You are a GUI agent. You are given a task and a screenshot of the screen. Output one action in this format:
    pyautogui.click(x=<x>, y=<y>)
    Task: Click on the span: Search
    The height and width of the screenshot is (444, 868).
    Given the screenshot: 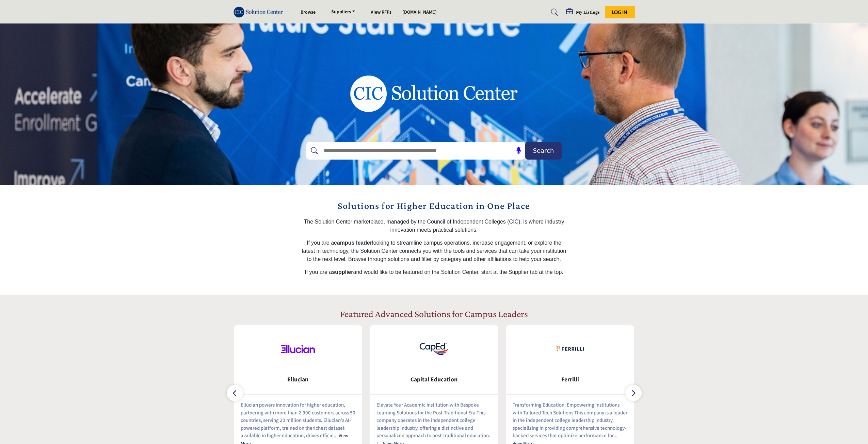 What is the action you would take?
    pyautogui.click(x=544, y=150)
    